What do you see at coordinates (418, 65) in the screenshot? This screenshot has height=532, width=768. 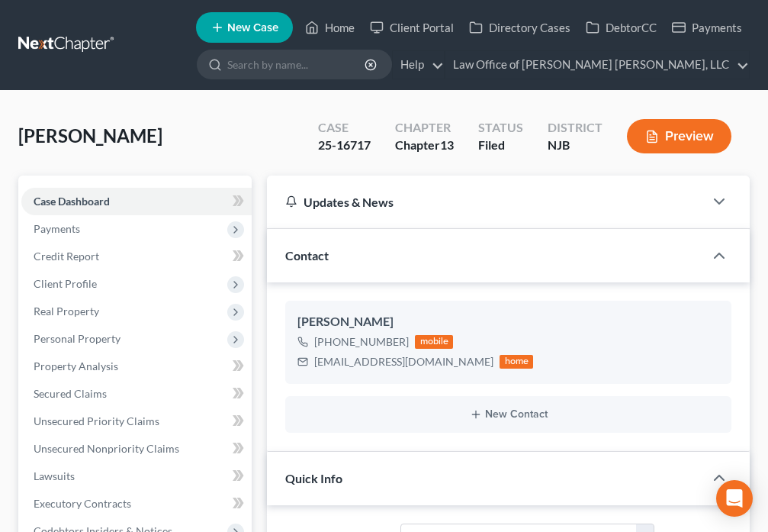 I see `a: Help` at bounding box center [418, 65].